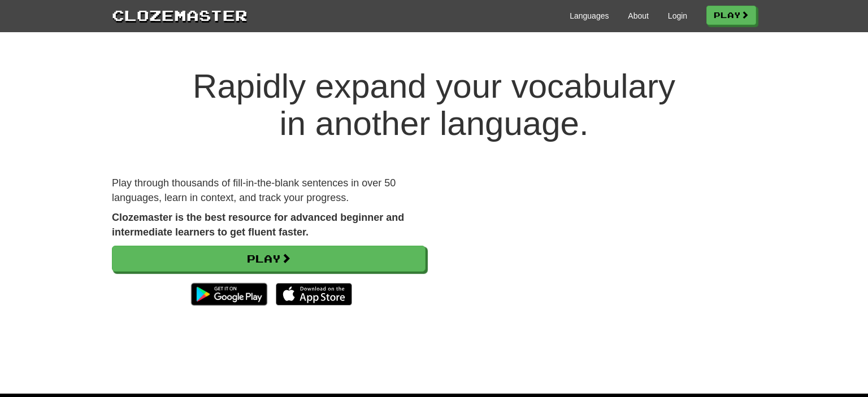  I want to click on img: Download_on_the_App_Store_Badge_US-UK_135x40-25178aeef6eb6b83b96f5f2d004eda3bffbb37122de64afbaef7..., so click(314, 294).